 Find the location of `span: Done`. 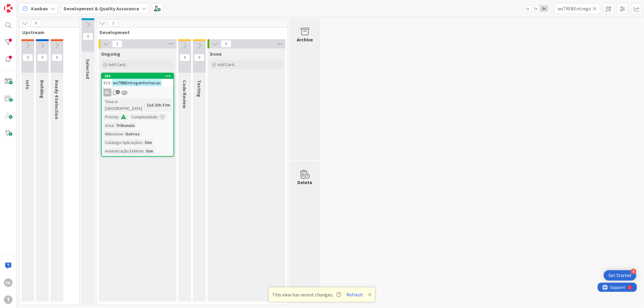

span: Done is located at coordinates (216, 54).